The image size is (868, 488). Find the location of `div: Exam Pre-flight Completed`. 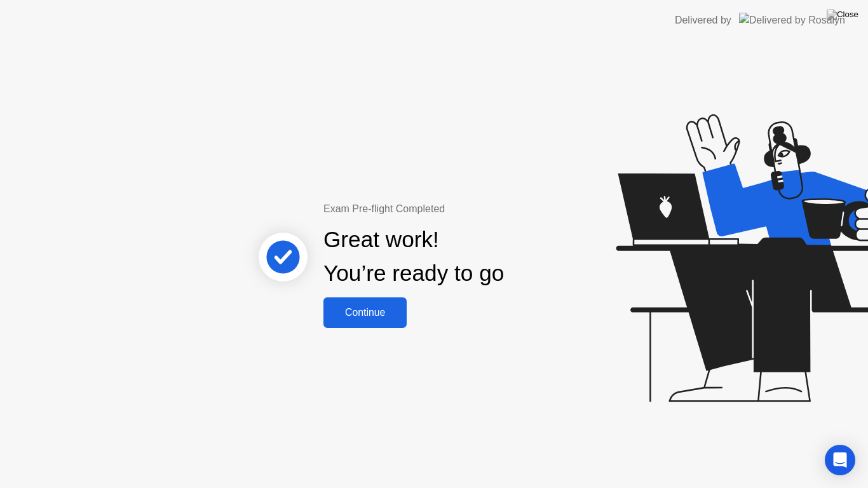

div: Exam Pre-flight Completed is located at coordinates (454, 209).